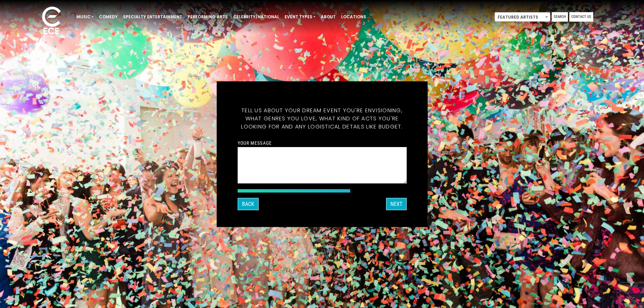  I want to click on span: Featured Artists, so click(522, 17).